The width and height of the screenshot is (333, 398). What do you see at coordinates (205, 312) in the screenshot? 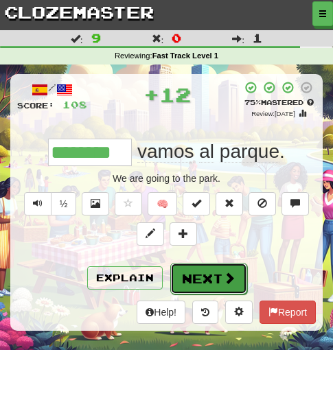
I see `button: Round history (alt+y)` at bounding box center [205, 312].